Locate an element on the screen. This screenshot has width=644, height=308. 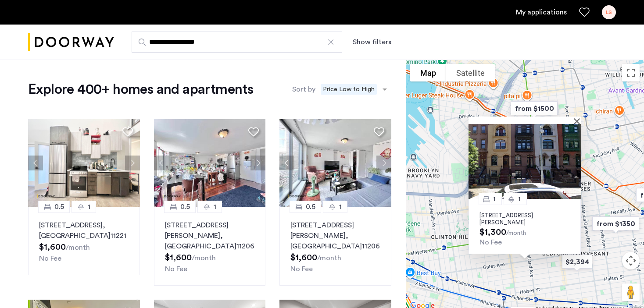
div: $2,394 is located at coordinates (577, 261).